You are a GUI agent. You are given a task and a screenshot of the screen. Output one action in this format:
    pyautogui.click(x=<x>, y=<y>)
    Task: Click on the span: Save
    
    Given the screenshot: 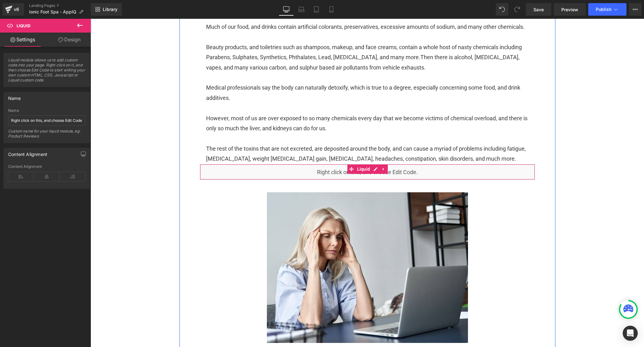 What is the action you would take?
    pyautogui.click(x=538, y=9)
    